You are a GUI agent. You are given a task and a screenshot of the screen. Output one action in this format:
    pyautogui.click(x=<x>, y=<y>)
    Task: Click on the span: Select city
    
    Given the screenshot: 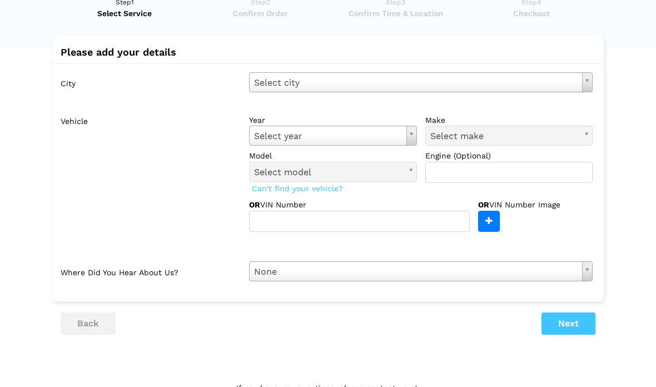 What is the action you would take?
    pyautogui.click(x=416, y=83)
    